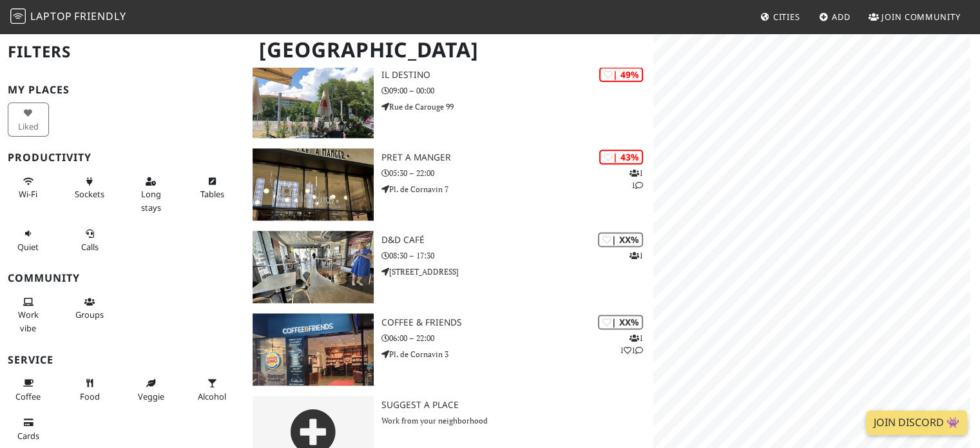 The image size is (980, 448). Describe the element at coordinates (151, 389) in the screenshot. I see `button: Veggie` at that location.